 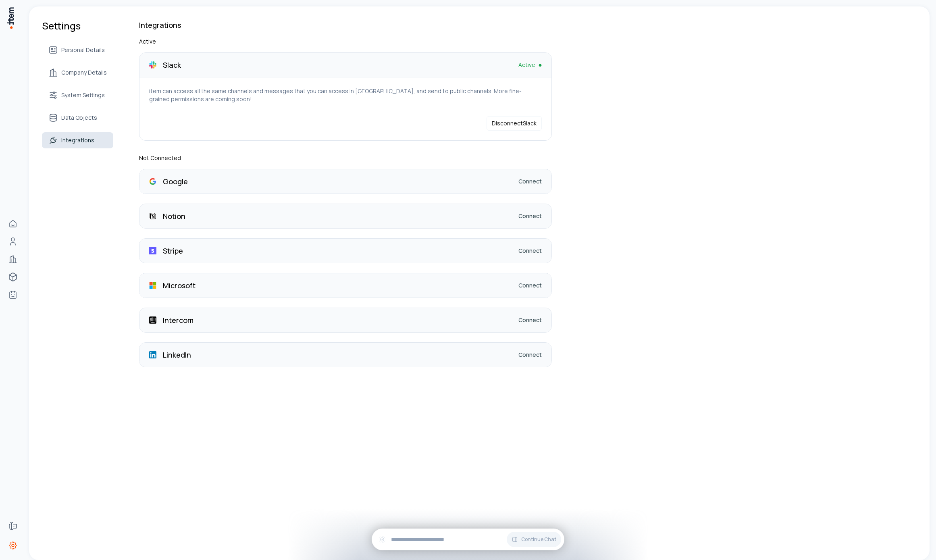 I want to click on img: Stripe logo, so click(x=153, y=251).